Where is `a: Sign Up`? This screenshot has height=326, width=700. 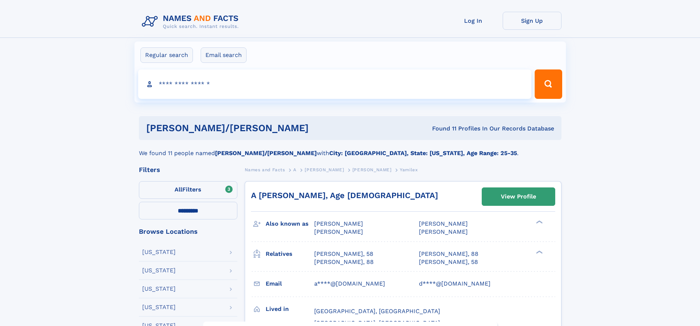
a: Sign Up is located at coordinates (532, 21).